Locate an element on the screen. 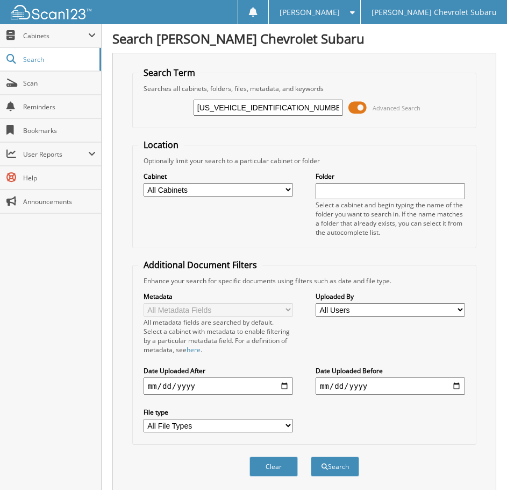 Image resolution: width=507 pixels, height=490 pixels. div: Select a cabinet and begin typing the name of the folder you want to search in. If the name match... is located at coordinates (391, 218).